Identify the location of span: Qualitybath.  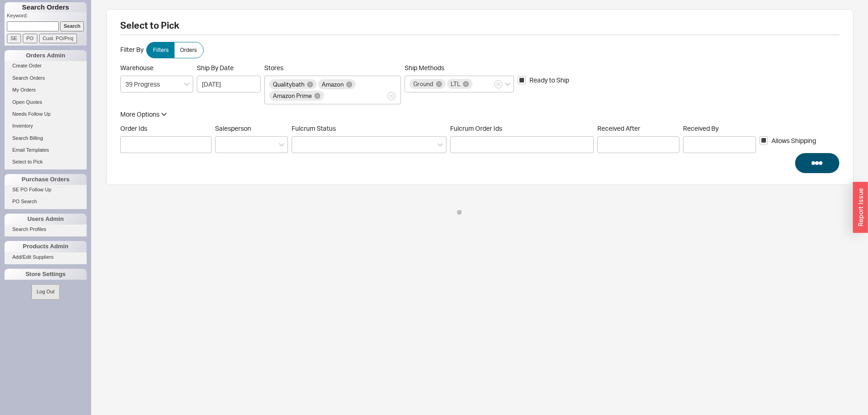
(289, 84).